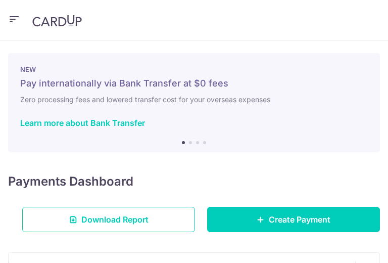  What do you see at coordinates (82, 123) in the screenshot?
I see `a: Learn more about Bank Transfer` at bounding box center [82, 123].